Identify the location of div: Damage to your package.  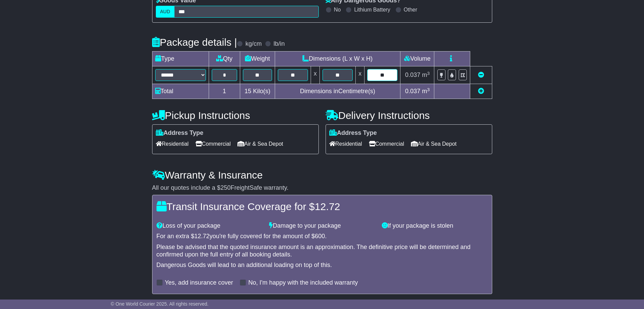
(322, 226).